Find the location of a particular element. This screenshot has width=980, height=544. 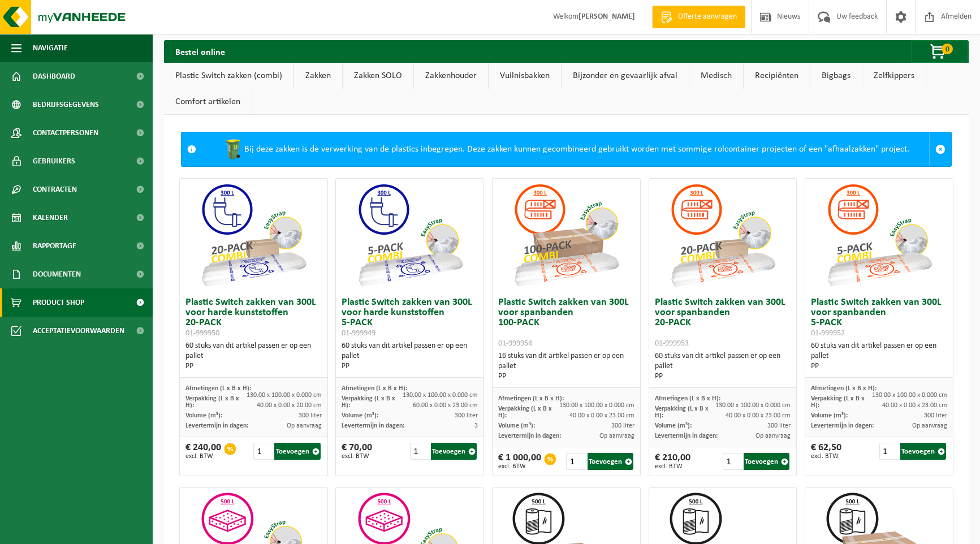

img: WB-0240-HPE-GN-50.png is located at coordinates (233, 149).